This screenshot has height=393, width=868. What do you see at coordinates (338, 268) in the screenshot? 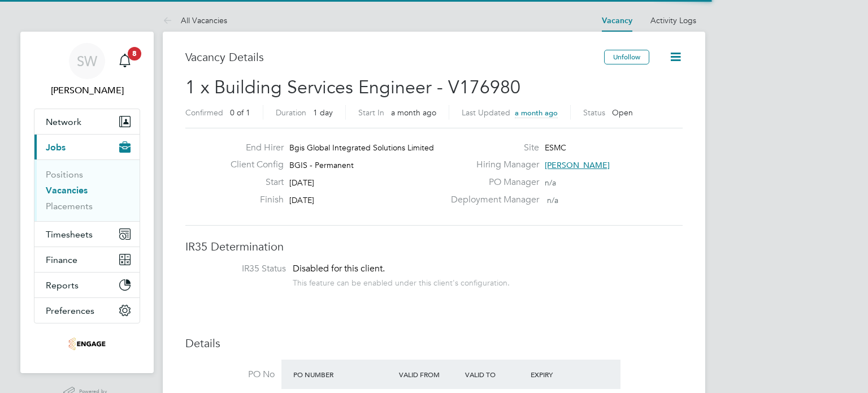
I see `span: Disabled for this client.` at bounding box center [338, 268].